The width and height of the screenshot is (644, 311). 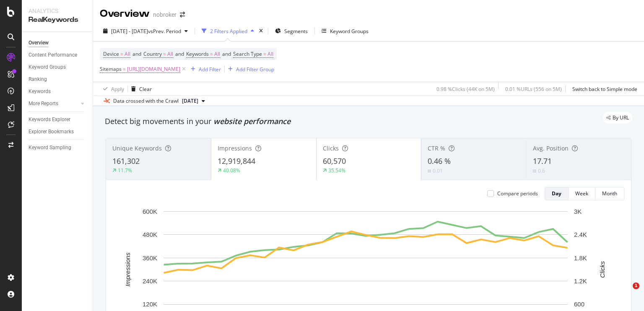 What do you see at coordinates (58, 91) in the screenshot?
I see `a: Keywords` at bounding box center [58, 91].